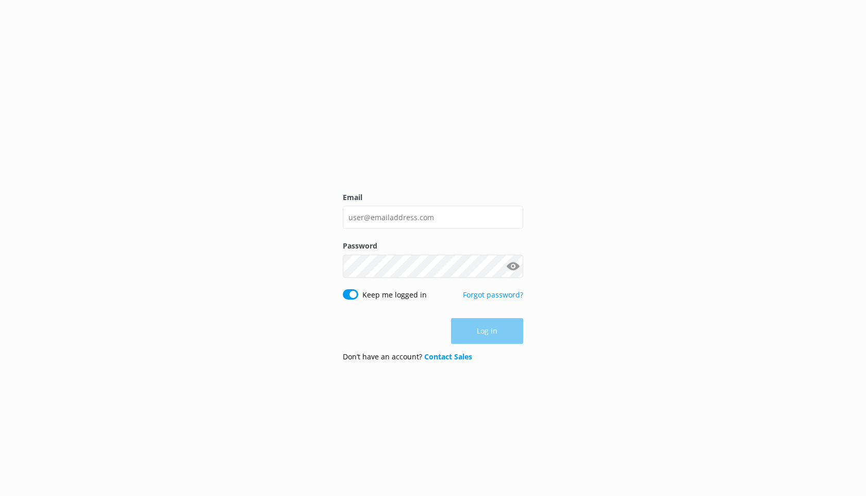 This screenshot has height=496, width=866. I want to click on label: Email, so click(433, 197).